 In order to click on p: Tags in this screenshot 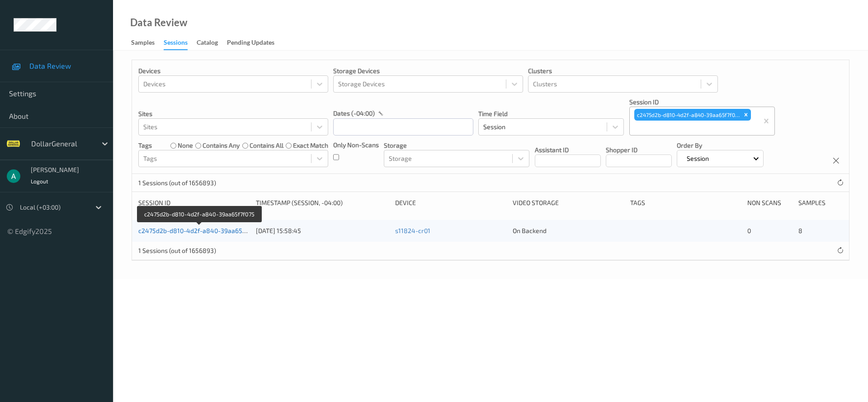, I will do `click(145, 145)`.